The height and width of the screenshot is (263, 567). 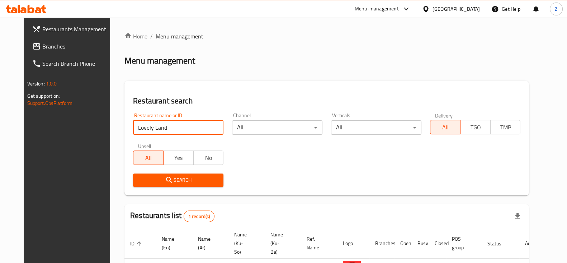 I want to click on a: Search Branch Phone, so click(x=72, y=63).